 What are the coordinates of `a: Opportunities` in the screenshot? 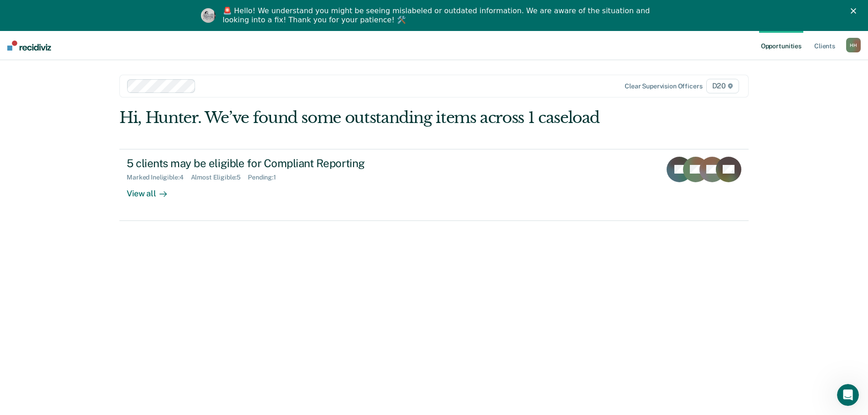 It's located at (781, 45).